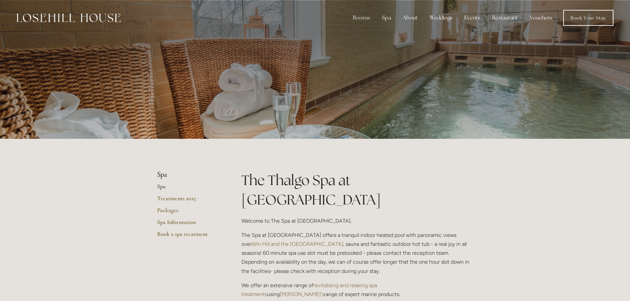 The height and width of the screenshot is (301, 630). What do you see at coordinates (188, 236) in the screenshot?
I see `a: Book a spa treatment` at bounding box center [188, 236].